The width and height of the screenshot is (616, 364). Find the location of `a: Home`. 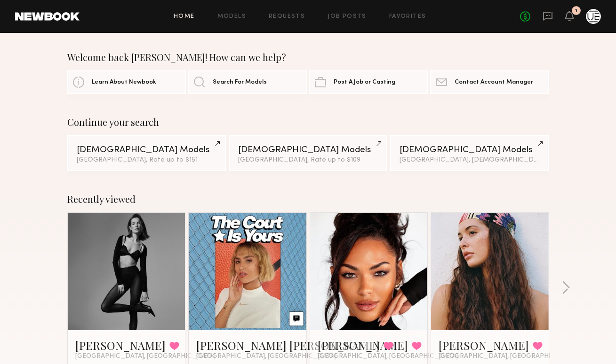

a: Home is located at coordinates (184, 17).